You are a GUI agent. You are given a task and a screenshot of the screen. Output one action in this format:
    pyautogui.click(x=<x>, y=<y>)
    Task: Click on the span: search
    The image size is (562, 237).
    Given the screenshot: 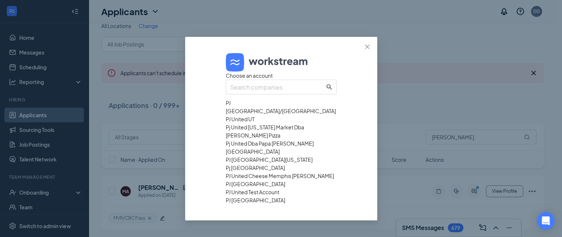 What is the action you would take?
    pyautogui.click(x=329, y=87)
    